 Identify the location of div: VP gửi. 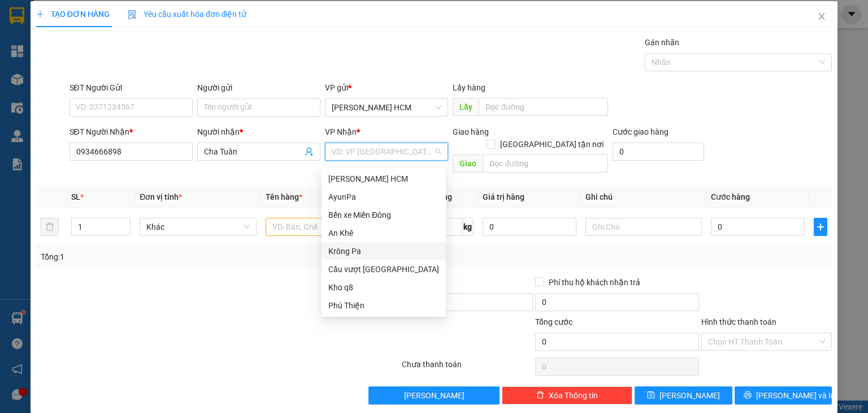
(387, 88).